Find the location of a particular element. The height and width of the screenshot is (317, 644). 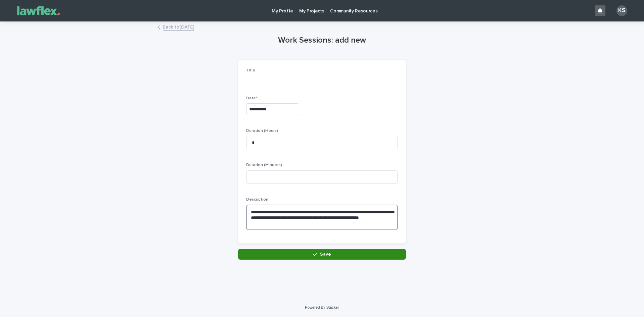

a: Powered By Stacker is located at coordinates (322, 307).